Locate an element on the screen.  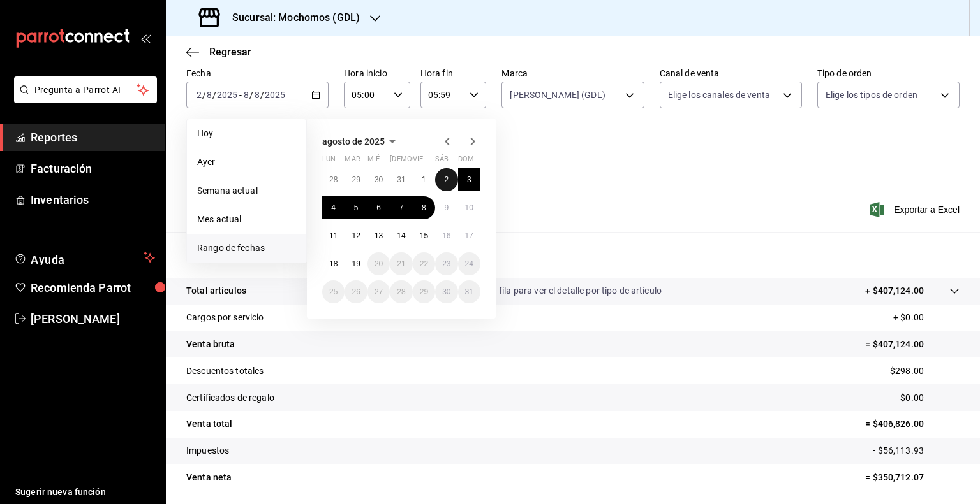
abbr: miércoles is located at coordinates (373, 162).